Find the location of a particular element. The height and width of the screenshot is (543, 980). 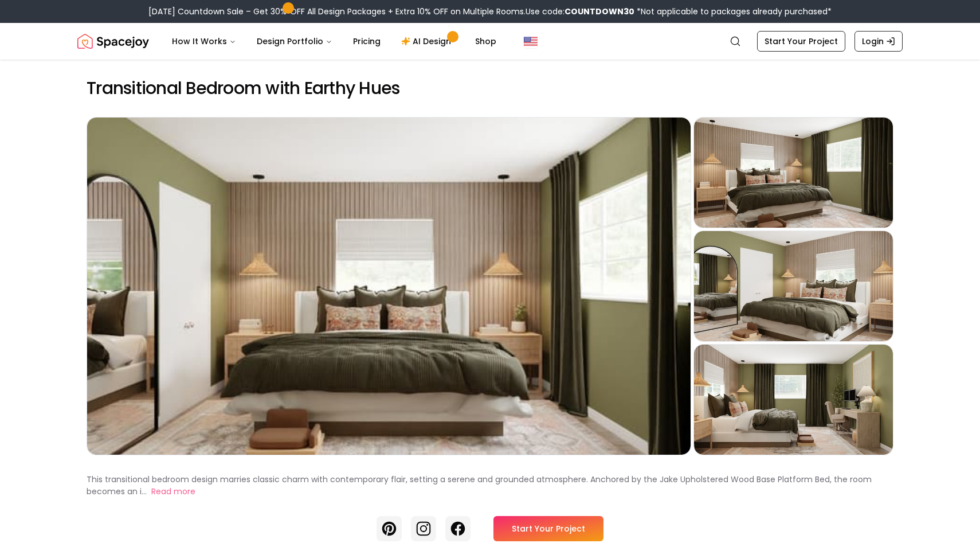

img: Spacejoy Logo is located at coordinates (113, 41).